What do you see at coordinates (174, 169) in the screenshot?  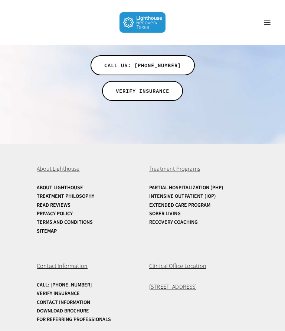 I see `span: Treatment Programs` at bounding box center [174, 169].